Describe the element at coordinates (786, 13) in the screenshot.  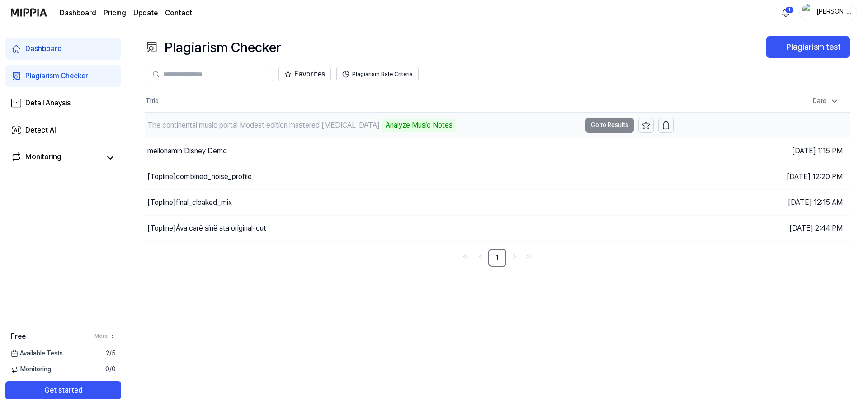
I see `button: 알림1` at that location.